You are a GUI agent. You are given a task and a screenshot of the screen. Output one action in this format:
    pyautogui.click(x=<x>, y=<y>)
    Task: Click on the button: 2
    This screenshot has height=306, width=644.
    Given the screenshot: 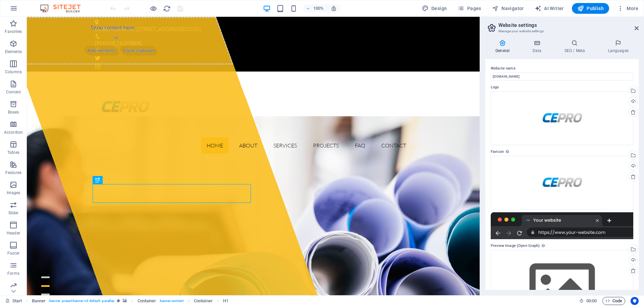 What is the action you would take?
    pyautogui.click(x=18, y=269)
    